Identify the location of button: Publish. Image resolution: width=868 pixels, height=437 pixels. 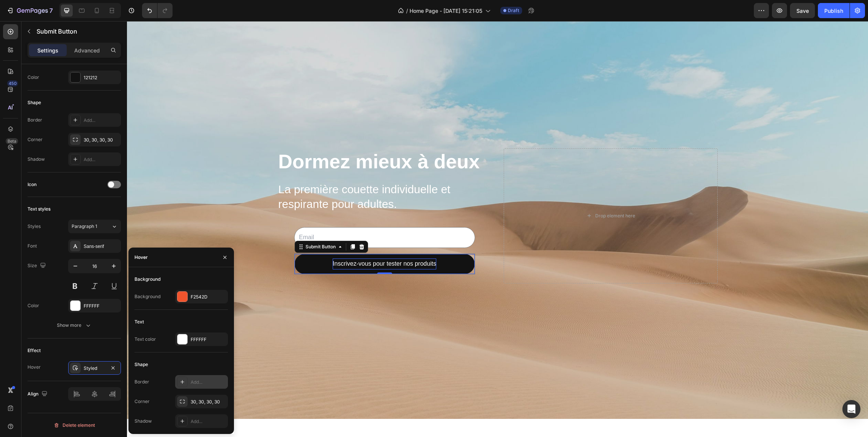
(834, 10).